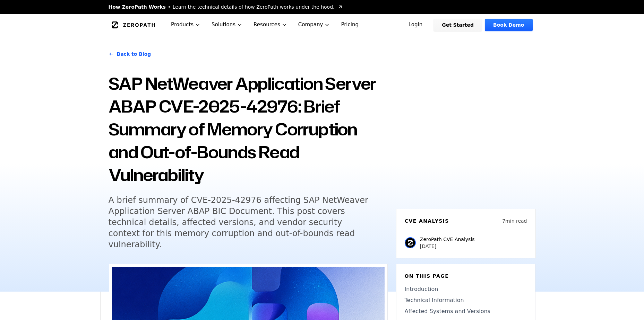 This screenshot has width=644, height=320. I want to click on a: Book Demo, so click(508, 25).